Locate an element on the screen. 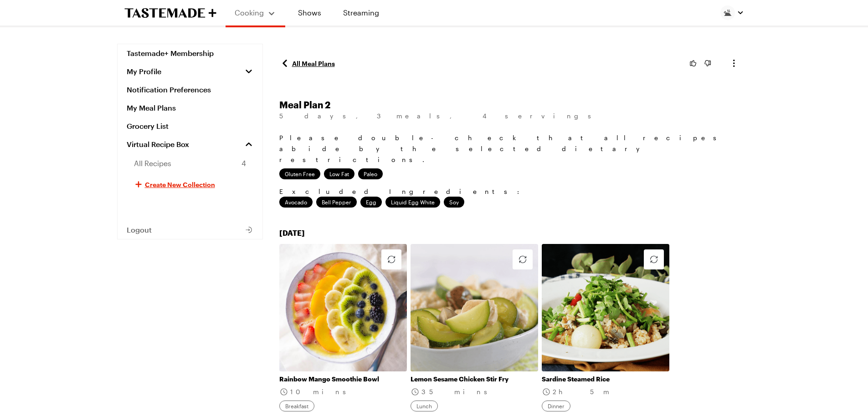 The image size is (868, 416). span: Egg is located at coordinates (371, 202).